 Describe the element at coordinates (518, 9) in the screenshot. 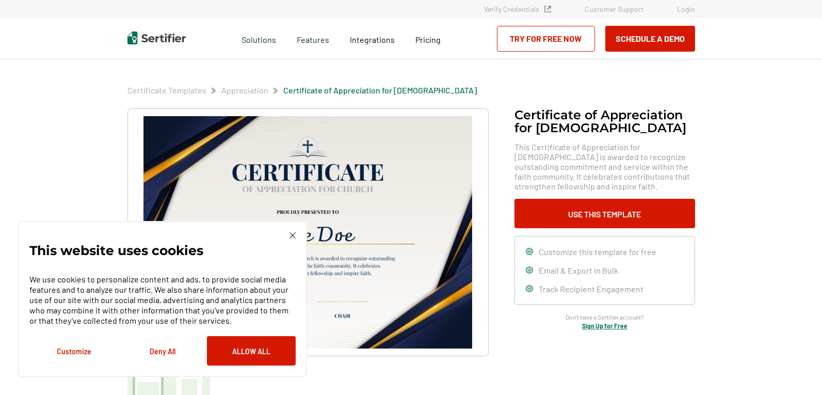

I see `a: Verify Credentials` at that location.